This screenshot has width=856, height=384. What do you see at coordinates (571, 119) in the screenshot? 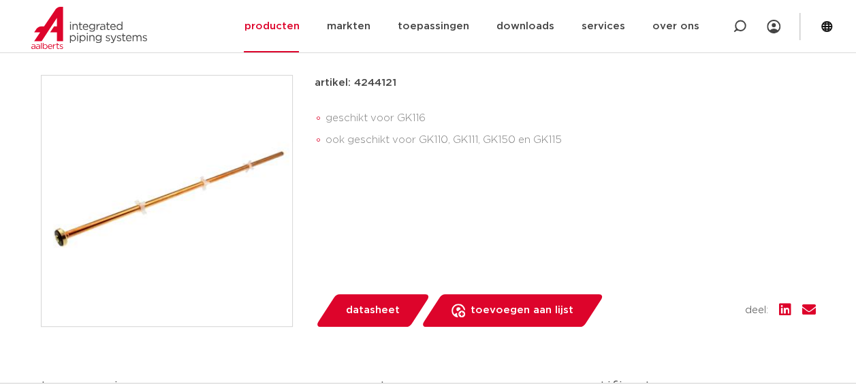
I see `li: geschikt voor GK116` at bounding box center [571, 119].